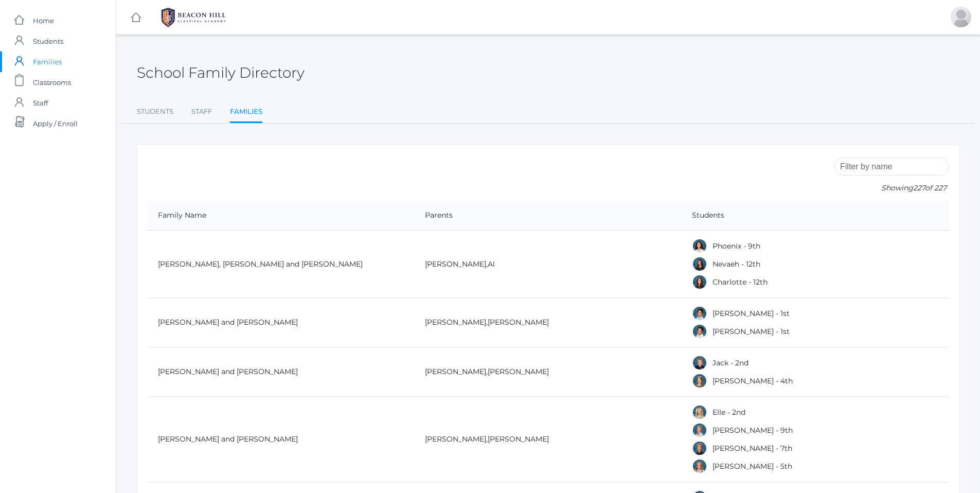  What do you see at coordinates (736, 264) in the screenshot?
I see `a: Nevaeh - 12th` at bounding box center [736, 264].